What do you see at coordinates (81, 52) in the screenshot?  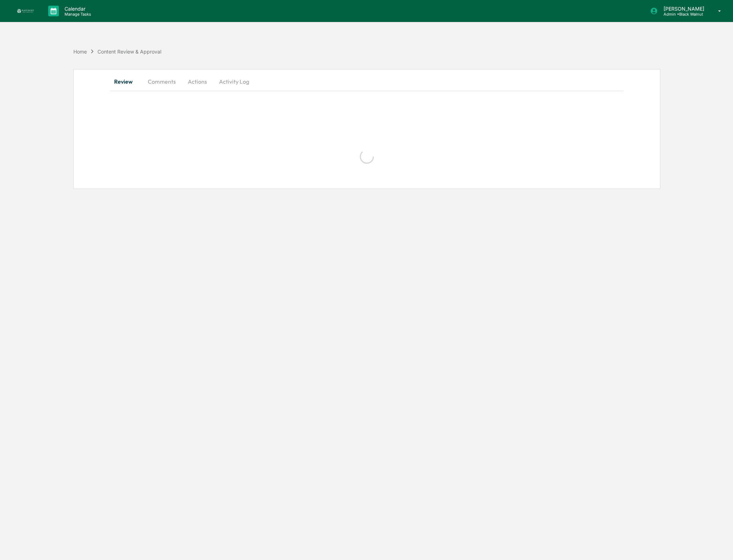 I see `div: Home` at bounding box center [81, 52].